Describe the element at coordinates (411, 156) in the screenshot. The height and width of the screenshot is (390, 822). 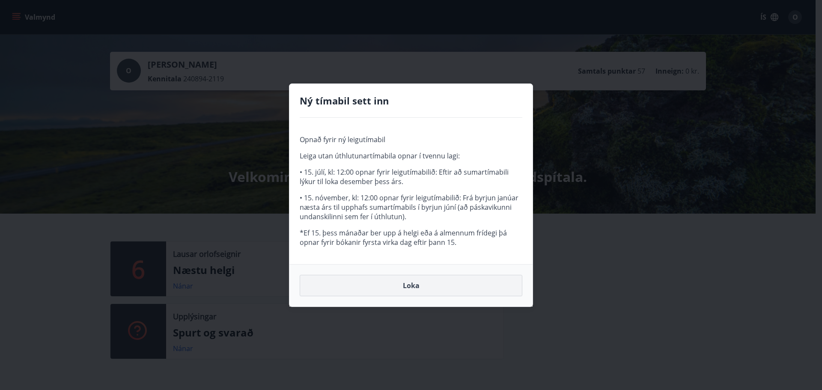
I see `p: Leiga utan úthlutunartímabila opnar í tvennu lagi:` at that location.